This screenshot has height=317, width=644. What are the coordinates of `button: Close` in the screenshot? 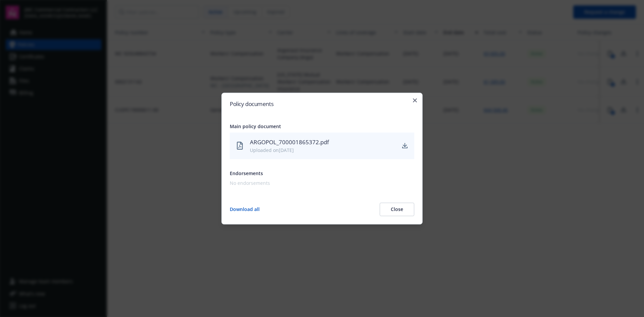 It's located at (397, 210).